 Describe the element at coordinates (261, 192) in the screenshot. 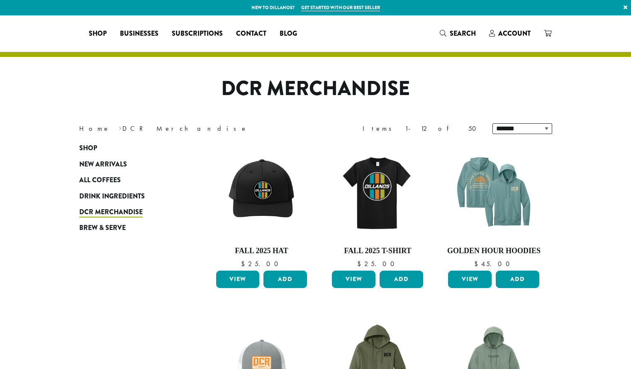

I see `img: DCR-Retro-Three-Strip-Circle-Patch-Trucker-Hat-Fall-WEB-scaled.jpg` at that location.